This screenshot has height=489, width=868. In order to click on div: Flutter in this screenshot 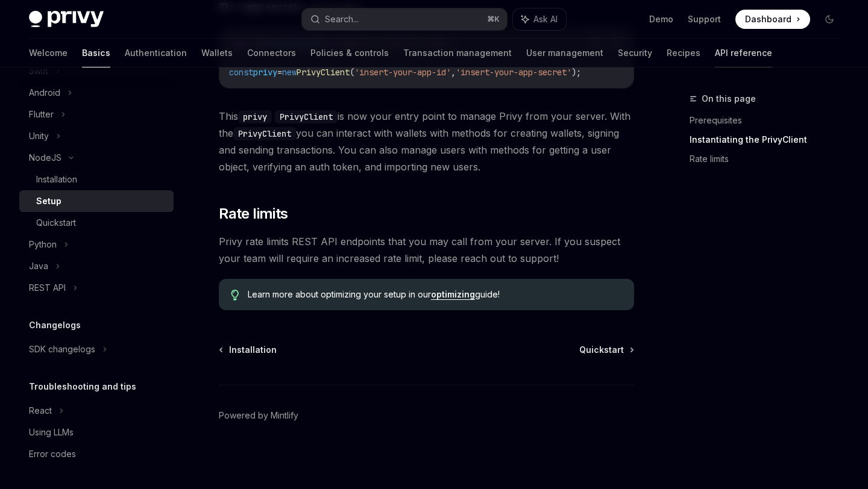, I will do `click(41, 114)`.